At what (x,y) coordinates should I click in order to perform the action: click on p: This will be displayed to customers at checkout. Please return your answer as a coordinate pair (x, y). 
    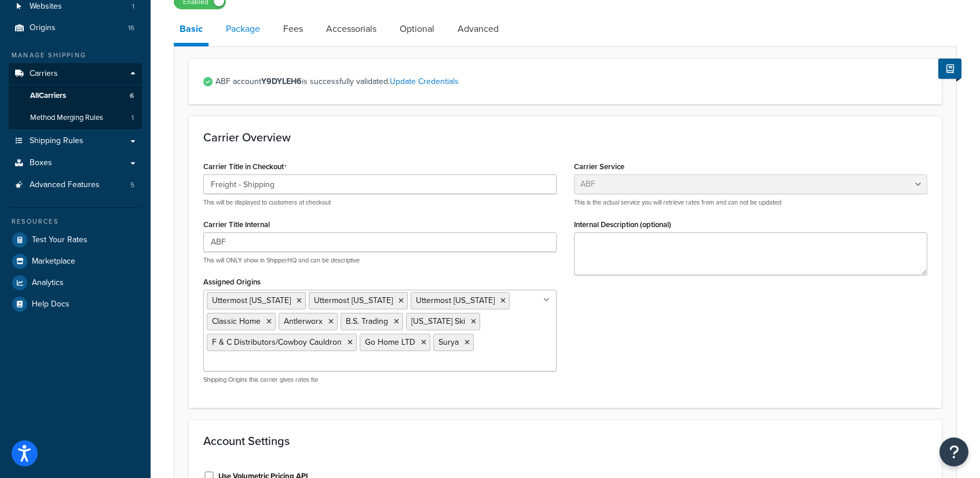
    Looking at the image, I should click on (380, 202).